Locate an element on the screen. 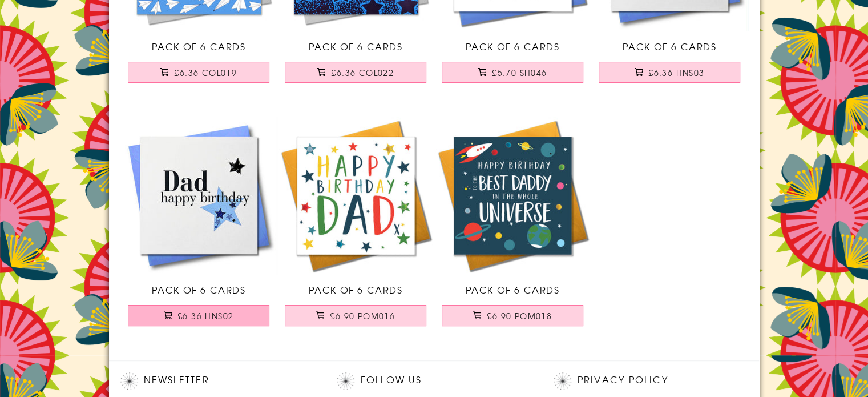  span: £6.36 HNS02 is located at coordinates (205, 316).